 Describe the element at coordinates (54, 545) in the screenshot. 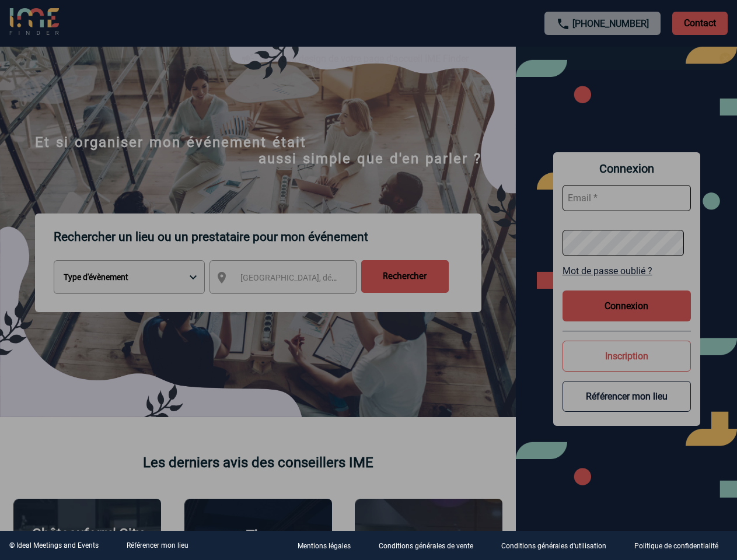

I see `div: © Ideal Meetings and Events` at that location.